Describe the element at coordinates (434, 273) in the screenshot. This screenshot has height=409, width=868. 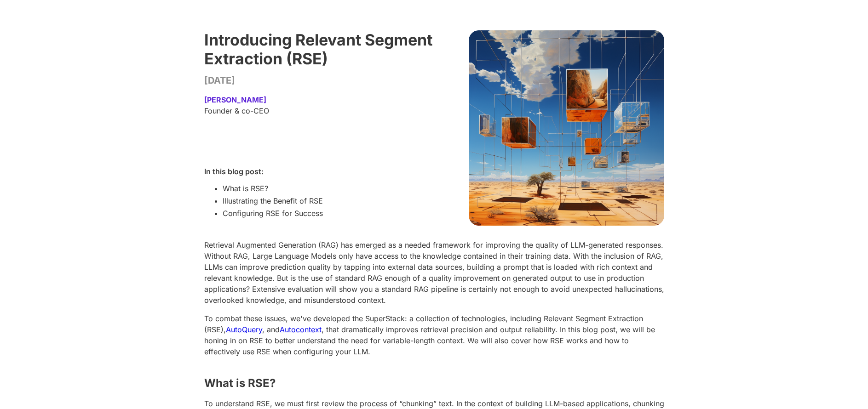
I see `p: Retrieval Augmented Generation (RAG) has emerged as a needed framework for improving the quality ...` at that location.